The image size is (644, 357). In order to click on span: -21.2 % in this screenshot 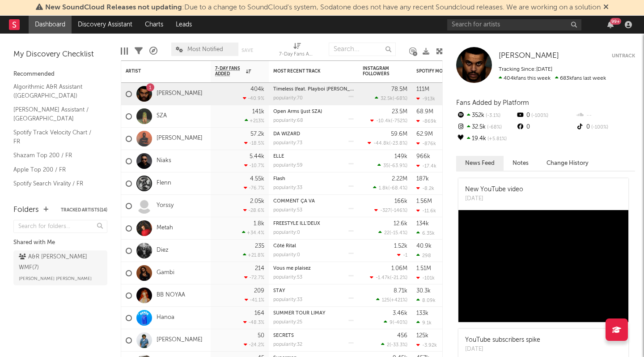, I will do `click(399, 278)`.